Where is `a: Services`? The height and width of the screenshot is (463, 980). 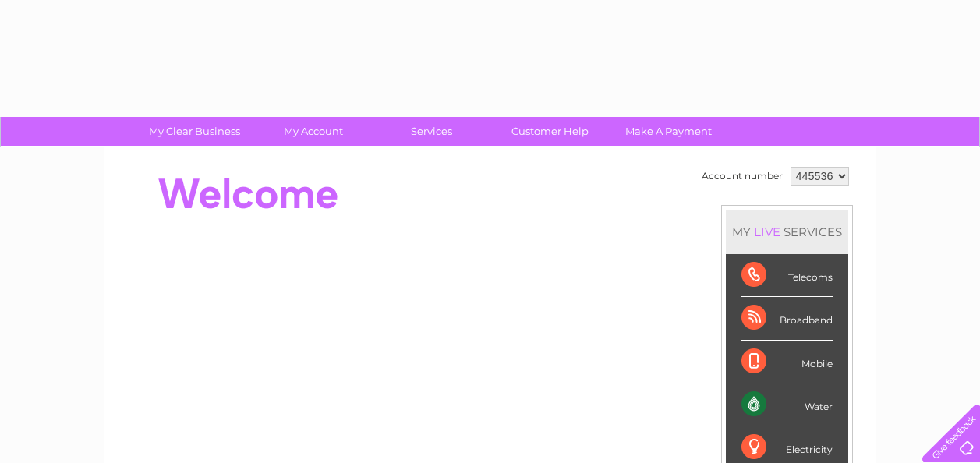
a: Services is located at coordinates (431, 131).